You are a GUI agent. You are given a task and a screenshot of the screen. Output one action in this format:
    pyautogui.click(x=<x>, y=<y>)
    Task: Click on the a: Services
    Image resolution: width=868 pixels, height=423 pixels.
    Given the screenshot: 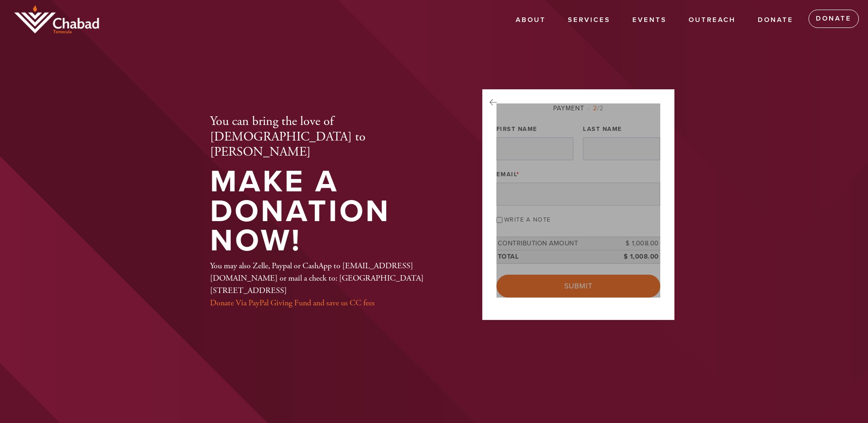 What is the action you would take?
    pyautogui.click(x=589, y=20)
    